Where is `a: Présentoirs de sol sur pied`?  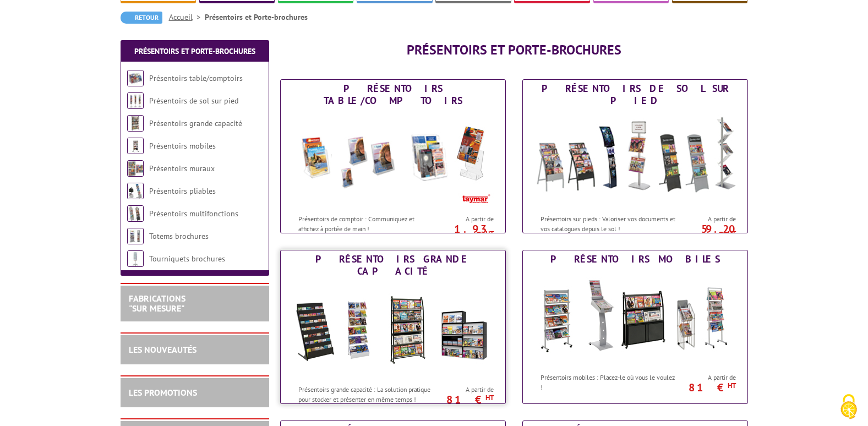 a: Présentoirs de sol sur pied is located at coordinates (194, 101).